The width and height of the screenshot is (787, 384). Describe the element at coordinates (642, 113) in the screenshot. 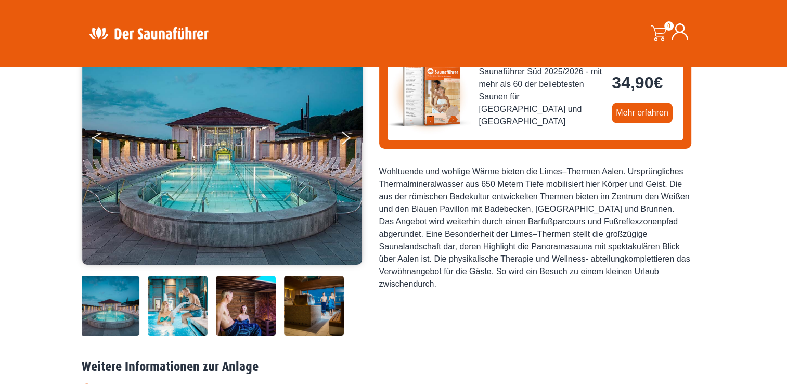

I see `a: Mehr erfahren` at that location.